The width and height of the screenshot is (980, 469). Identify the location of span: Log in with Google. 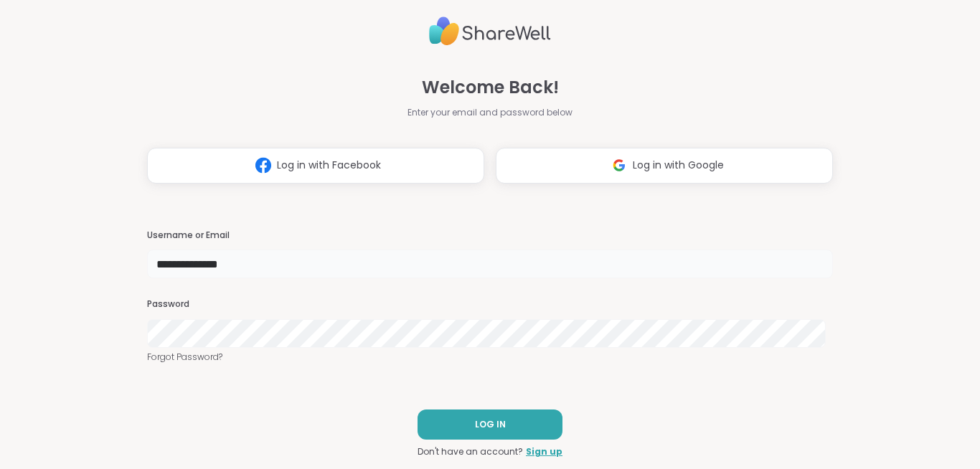
(678, 165).